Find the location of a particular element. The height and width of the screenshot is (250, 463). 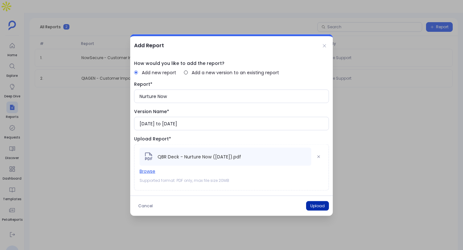

button: Upload is located at coordinates (317, 206).